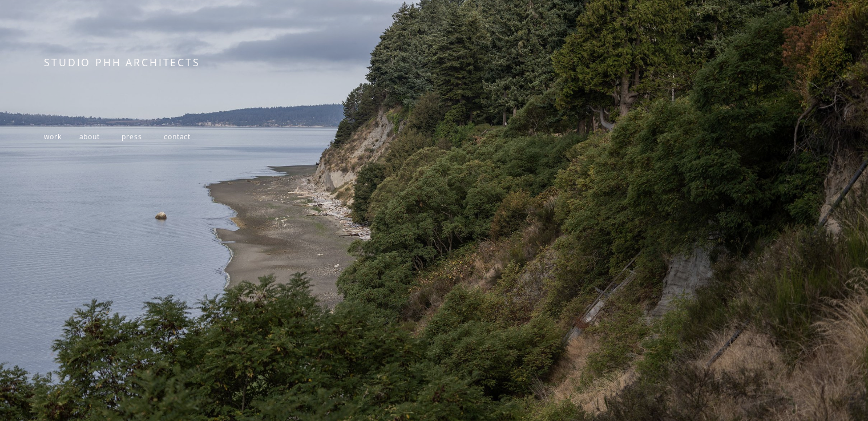  What do you see at coordinates (177, 137) in the screenshot?
I see `span: contact` at bounding box center [177, 137].